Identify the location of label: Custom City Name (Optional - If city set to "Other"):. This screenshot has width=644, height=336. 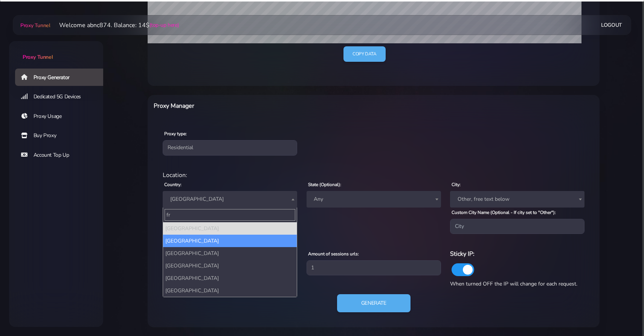
(504, 212).